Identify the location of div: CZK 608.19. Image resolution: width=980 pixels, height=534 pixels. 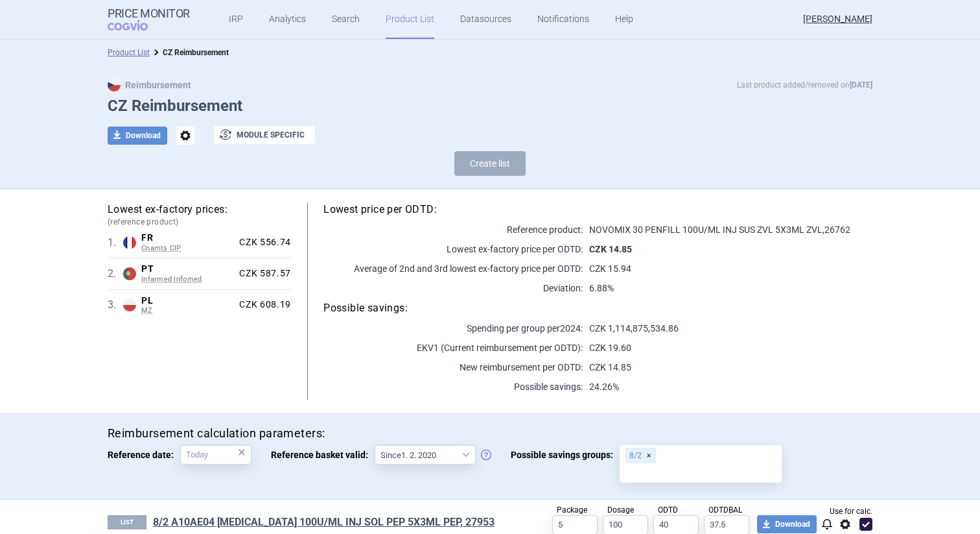
(263, 305).